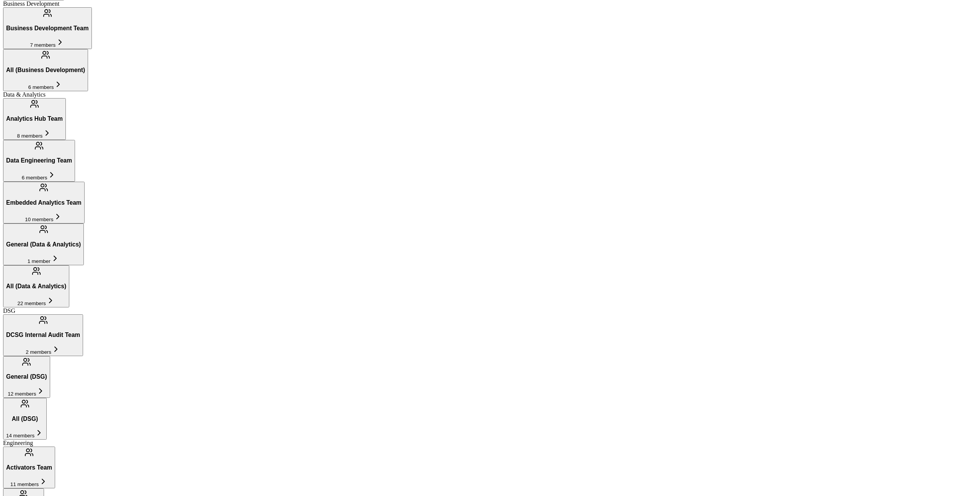 This screenshot has height=496, width=980. I want to click on button: Business Development Team7 members, so click(47, 28).